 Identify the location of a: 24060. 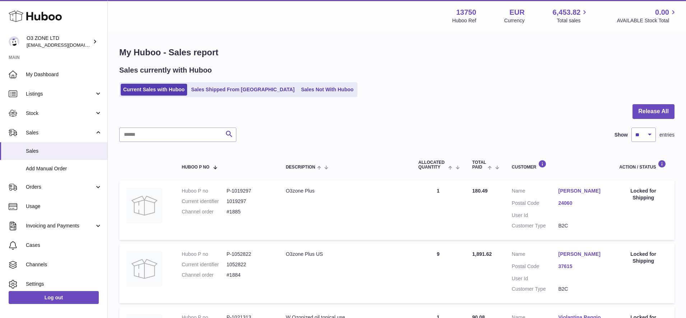
(581, 203).